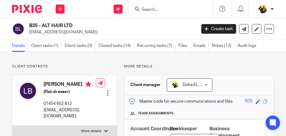 This screenshot has height=136, width=286. Describe the element at coordinates (116, 46) in the screenshot. I see `a: Closed tasks (14)` at that location.